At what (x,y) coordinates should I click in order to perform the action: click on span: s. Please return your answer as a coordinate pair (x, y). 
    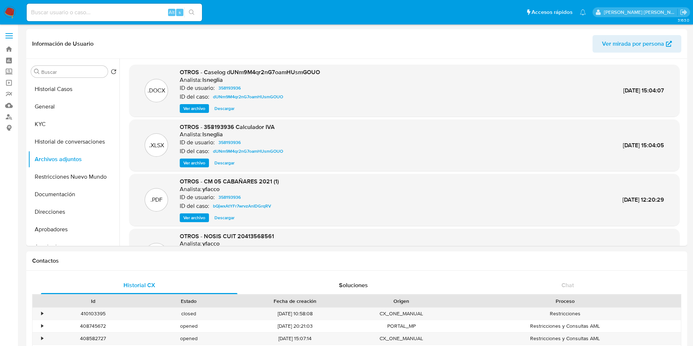
    Looking at the image, I should click on (180, 12).